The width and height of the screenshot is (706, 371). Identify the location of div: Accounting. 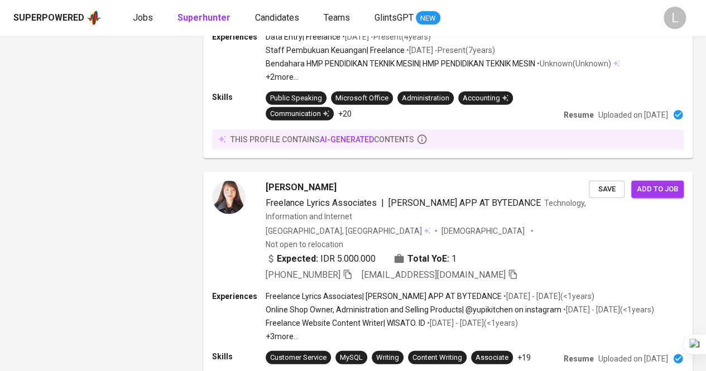
(485, 98).